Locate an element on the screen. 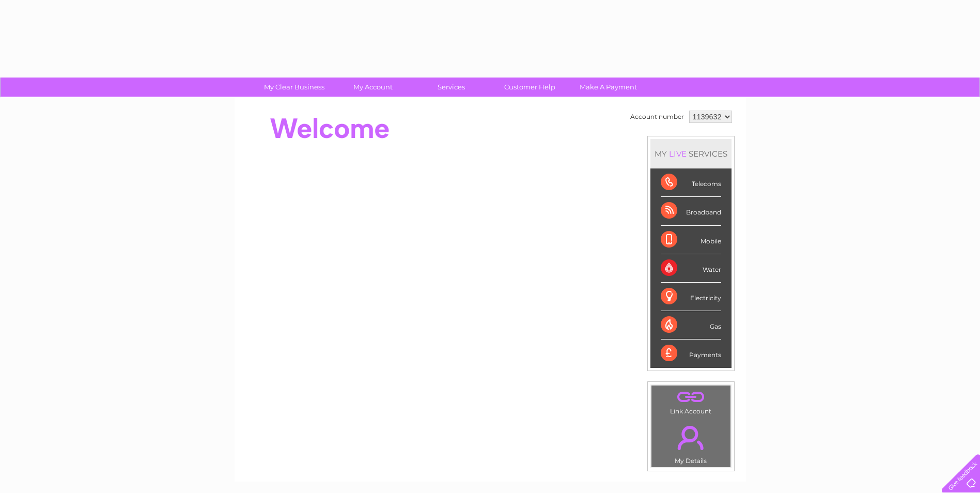 This screenshot has width=980, height=493. td: Account number is located at coordinates (657, 117).